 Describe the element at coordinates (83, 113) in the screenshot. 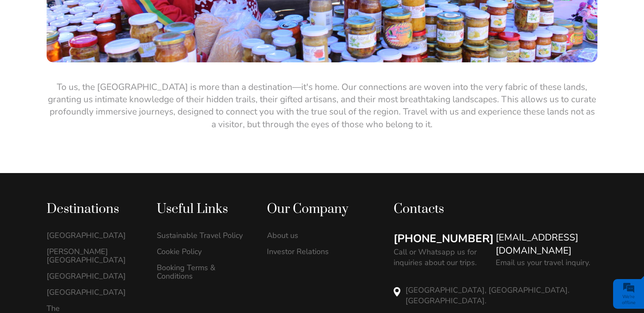

I see `input: Enter your email address` at that location.